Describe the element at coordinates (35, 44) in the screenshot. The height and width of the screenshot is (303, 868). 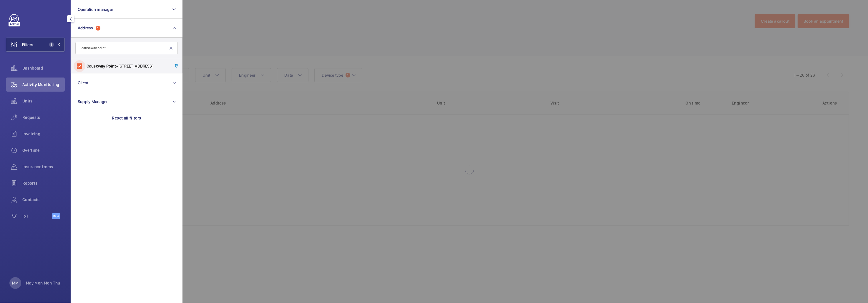
I see `button: Filters1` at that location.